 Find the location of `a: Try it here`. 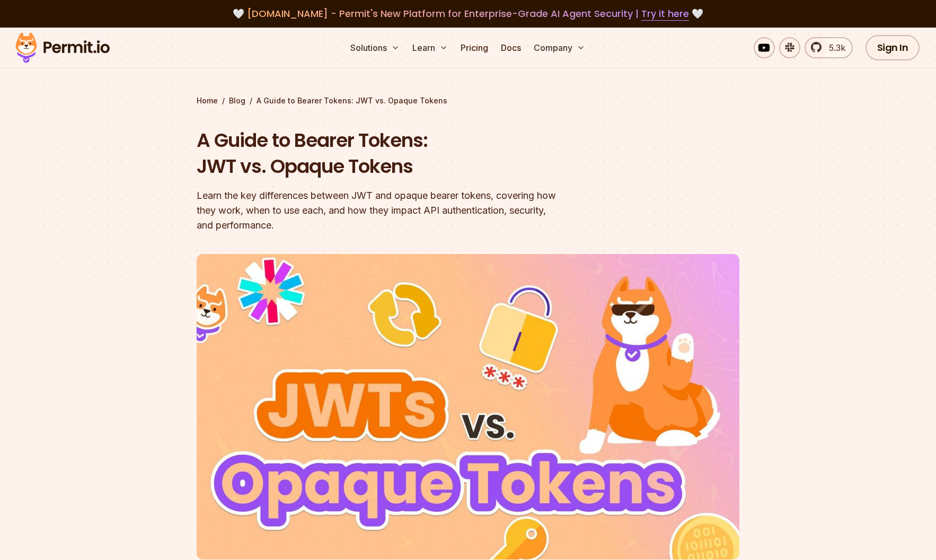

a: Try it here is located at coordinates (665, 13).